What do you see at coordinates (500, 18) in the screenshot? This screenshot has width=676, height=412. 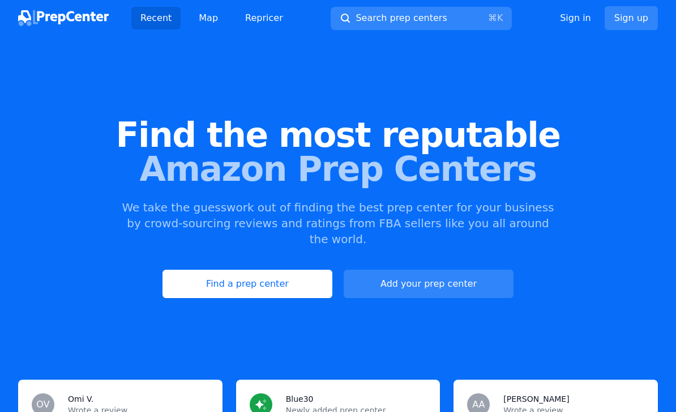 I see `kbd: K` at bounding box center [500, 18].